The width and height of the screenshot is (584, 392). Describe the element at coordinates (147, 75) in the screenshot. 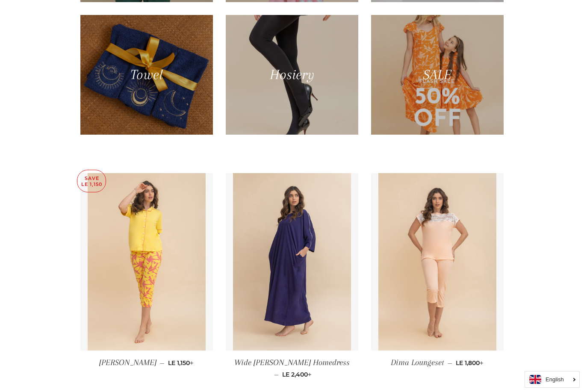

I see `a: Towel` at that location.